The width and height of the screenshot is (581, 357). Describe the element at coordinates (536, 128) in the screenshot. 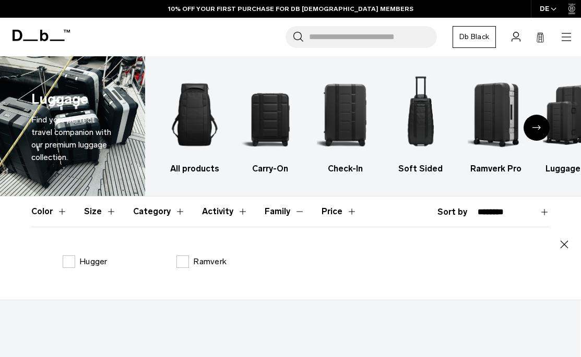

I see `div: Next slide` at that location.